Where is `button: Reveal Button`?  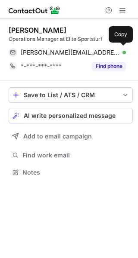 button: Reveal Button is located at coordinates (108, 66).